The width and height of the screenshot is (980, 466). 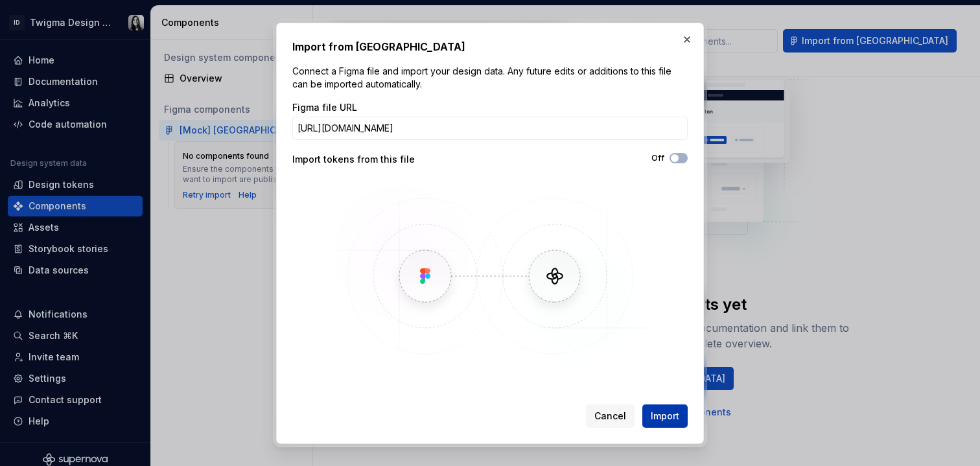 I want to click on button: Import, so click(x=665, y=416).